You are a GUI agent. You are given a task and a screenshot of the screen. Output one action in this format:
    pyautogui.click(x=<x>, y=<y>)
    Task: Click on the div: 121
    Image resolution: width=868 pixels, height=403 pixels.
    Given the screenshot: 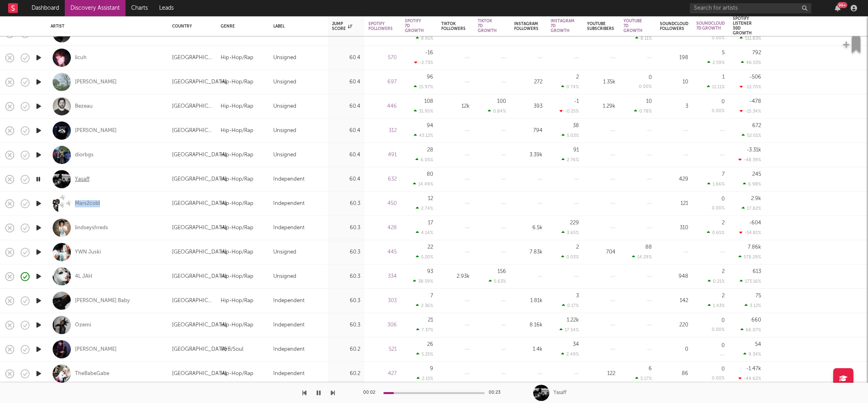 What is the action you would take?
    pyautogui.click(x=674, y=204)
    